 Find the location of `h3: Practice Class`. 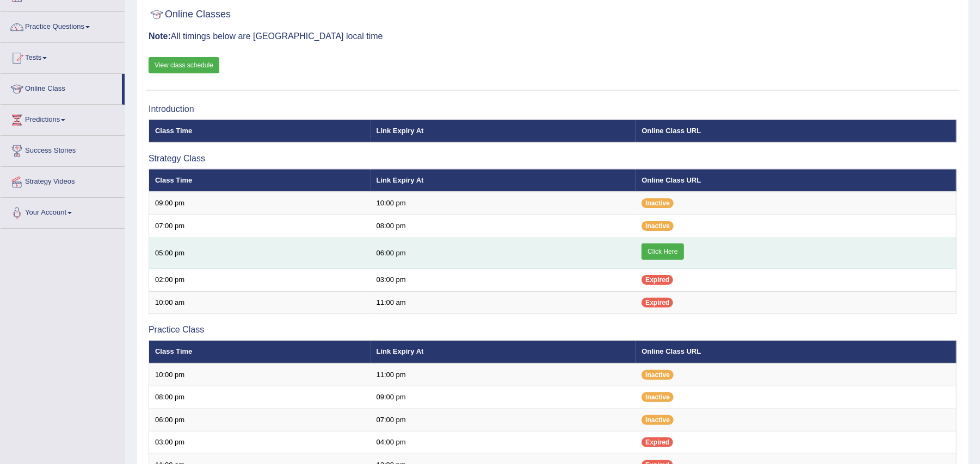

h3: Practice Class is located at coordinates (552, 330).